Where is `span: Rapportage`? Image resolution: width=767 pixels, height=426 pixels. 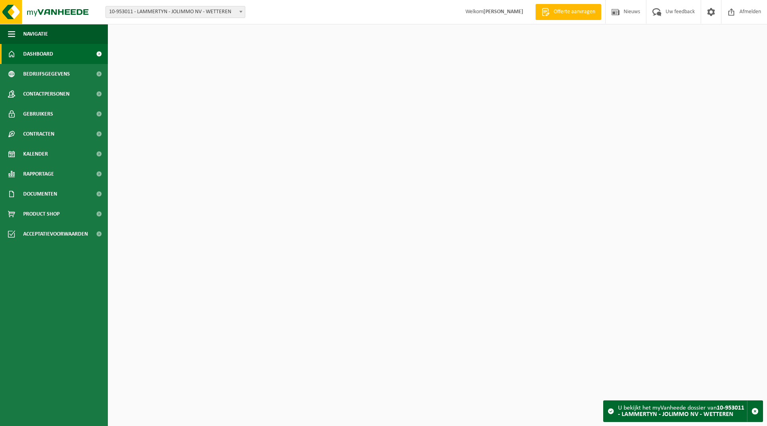
span: Rapportage is located at coordinates (38, 174).